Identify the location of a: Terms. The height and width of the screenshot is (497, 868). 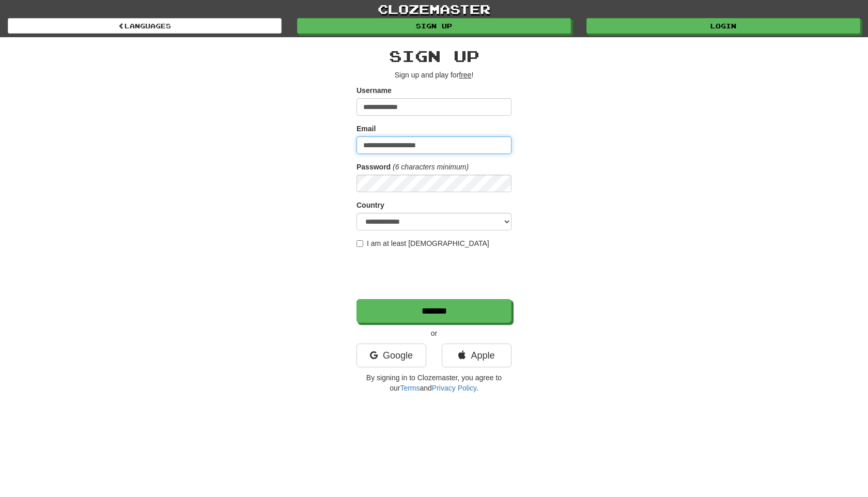
(410, 388).